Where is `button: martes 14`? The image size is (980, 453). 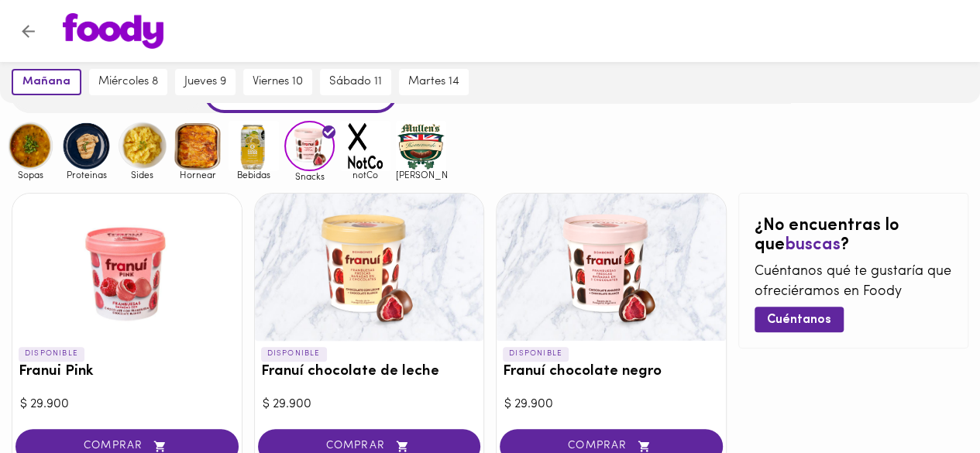
button: martes 14 is located at coordinates (434, 82).